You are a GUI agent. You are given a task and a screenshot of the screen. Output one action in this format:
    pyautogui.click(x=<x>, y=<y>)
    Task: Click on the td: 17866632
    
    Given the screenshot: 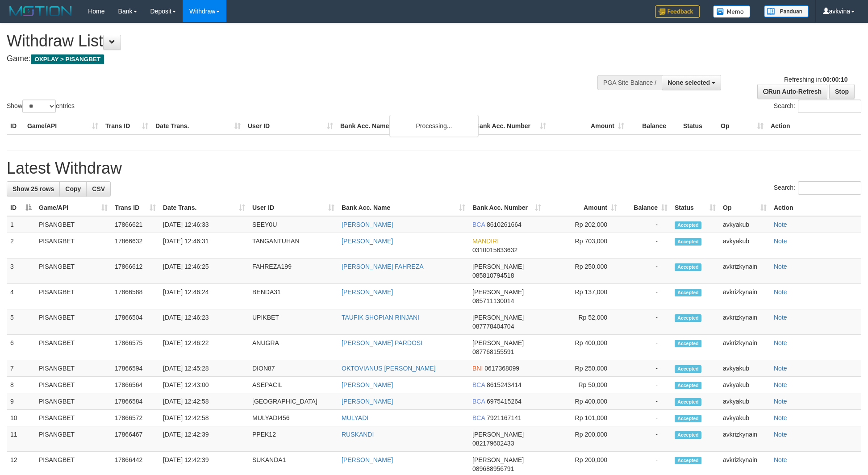 What is the action you would take?
    pyautogui.click(x=136, y=245)
    